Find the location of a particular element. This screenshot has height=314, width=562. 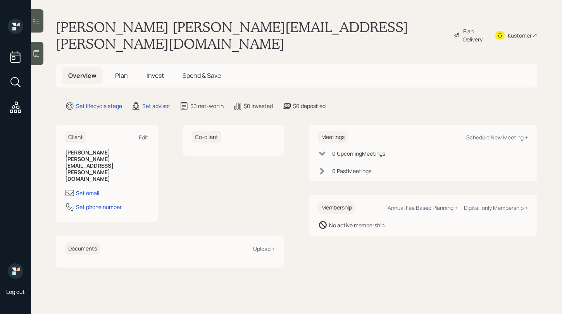

div: Set lifecycle stage is located at coordinates (99, 106).